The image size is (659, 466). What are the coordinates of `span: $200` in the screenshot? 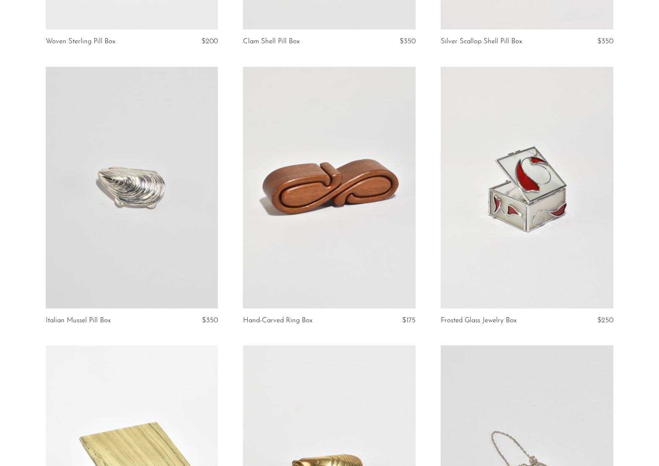 It's located at (210, 41).